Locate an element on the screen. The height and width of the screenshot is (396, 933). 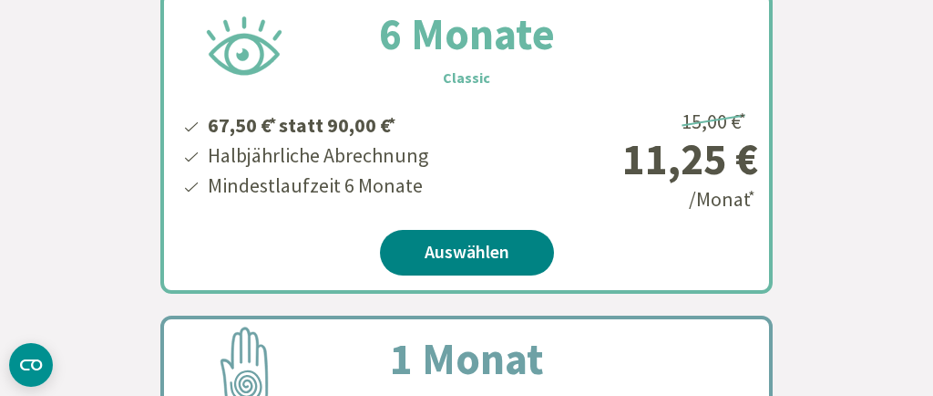
h2: 6 Monate is located at coordinates (467, 34).